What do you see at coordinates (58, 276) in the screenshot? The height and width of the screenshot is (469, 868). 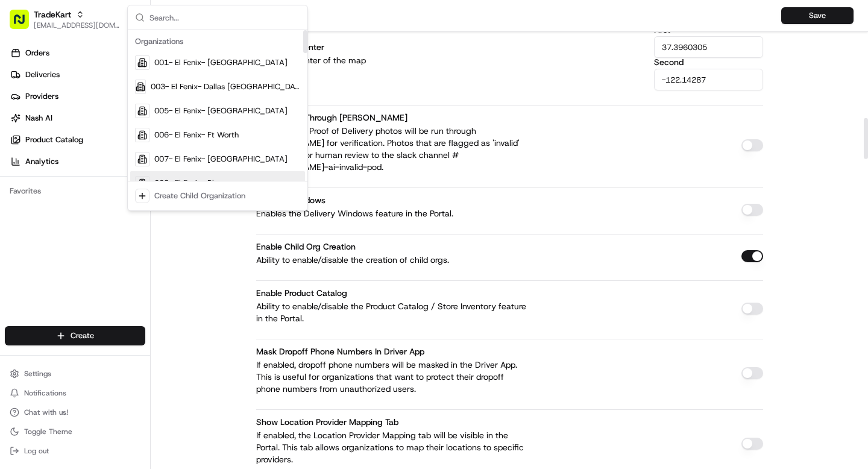 I see `span: Knowledge Base` at bounding box center [58, 276].